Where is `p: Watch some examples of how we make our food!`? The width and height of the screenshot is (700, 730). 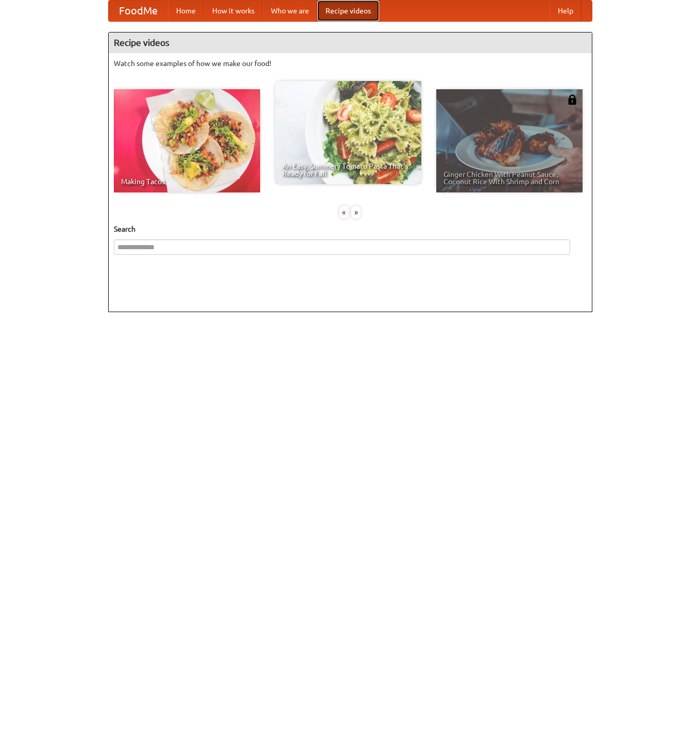
p: Watch some examples of how we make our food! is located at coordinates (350, 63).